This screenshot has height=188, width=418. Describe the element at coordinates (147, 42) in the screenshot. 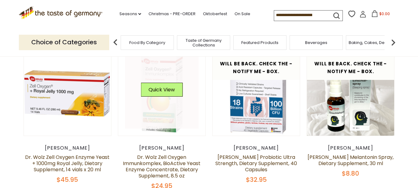

I see `span: Food By Category` at that location.